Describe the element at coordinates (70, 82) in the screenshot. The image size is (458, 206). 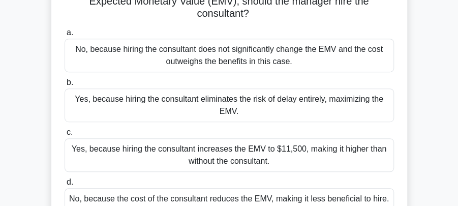
I see `span: b.` at that location.